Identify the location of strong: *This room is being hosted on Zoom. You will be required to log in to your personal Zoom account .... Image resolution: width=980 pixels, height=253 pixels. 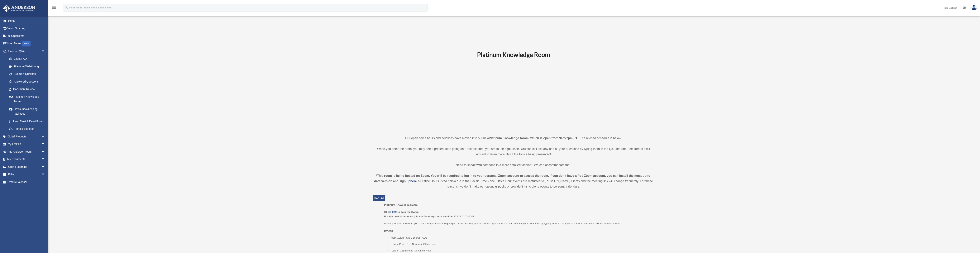
(513, 178).